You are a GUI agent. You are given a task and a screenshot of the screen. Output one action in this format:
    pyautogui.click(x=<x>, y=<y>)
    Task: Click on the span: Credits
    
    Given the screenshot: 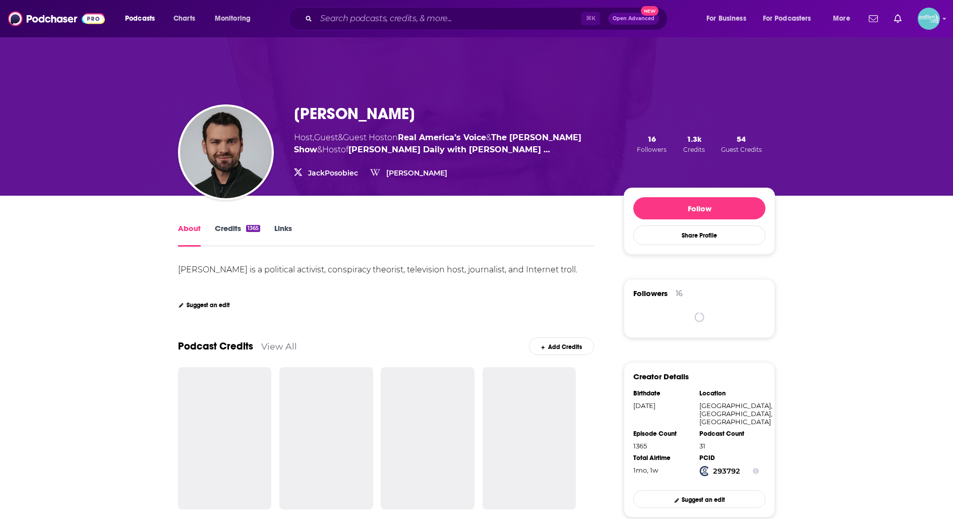 What is the action you would take?
    pyautogui.click(x=694, y=149)
    